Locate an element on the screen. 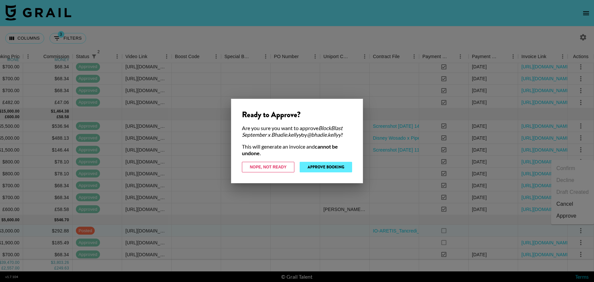  button: Nope, Not Ready is located at coordinates (268, 167).